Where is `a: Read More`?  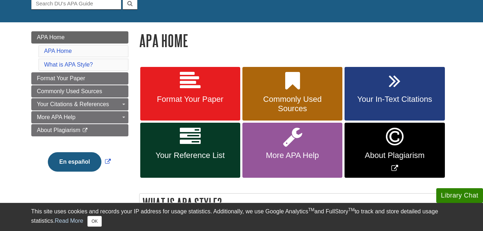 a: Read More is located at coordinates (69, 220).